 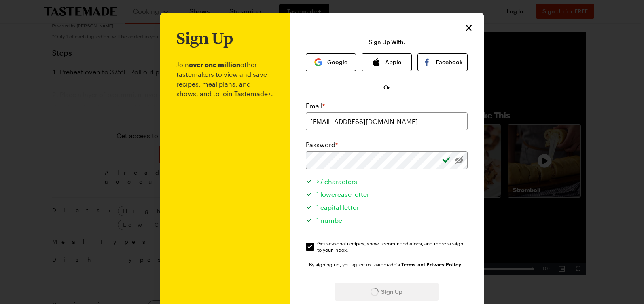 What do you see at coordinates (331, 62) in the screenshot?
I see `button: Google` at bounding box center [331, 62].